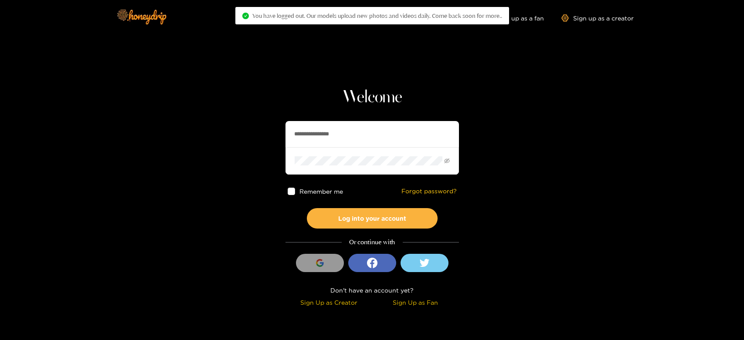 This screenshot has height=340, width=744. What do you see at coordinates (447, 161) in the screenshot?
I see `span: eye-invisible` at bounding box center [447, 161].